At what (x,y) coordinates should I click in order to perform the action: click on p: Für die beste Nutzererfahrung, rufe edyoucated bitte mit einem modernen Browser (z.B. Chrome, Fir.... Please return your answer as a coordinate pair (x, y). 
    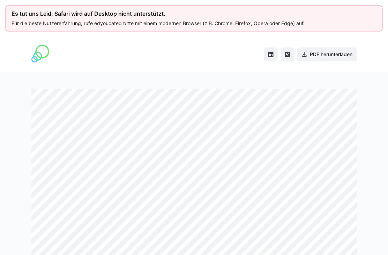
    Looking at the image, I should click on (194, 23).